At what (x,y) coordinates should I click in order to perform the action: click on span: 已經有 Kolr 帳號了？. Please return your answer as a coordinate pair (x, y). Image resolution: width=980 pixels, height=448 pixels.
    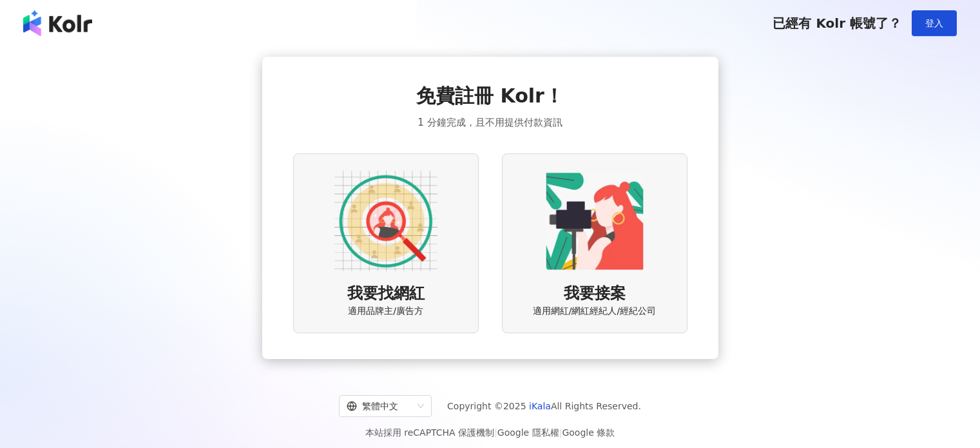
    Looking at the image, I should click on (838, 23).